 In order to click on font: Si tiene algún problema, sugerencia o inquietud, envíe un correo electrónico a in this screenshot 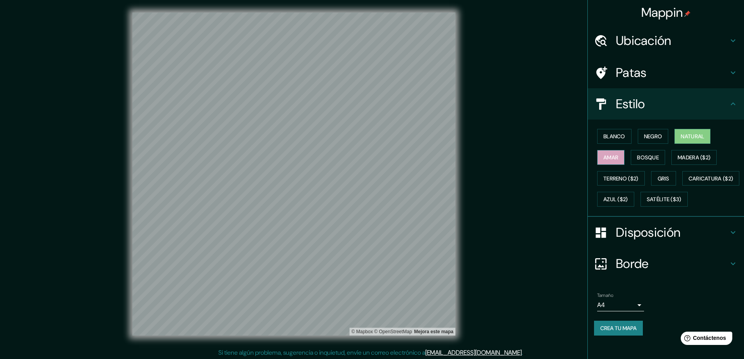, I will do `click(322, 352)`.